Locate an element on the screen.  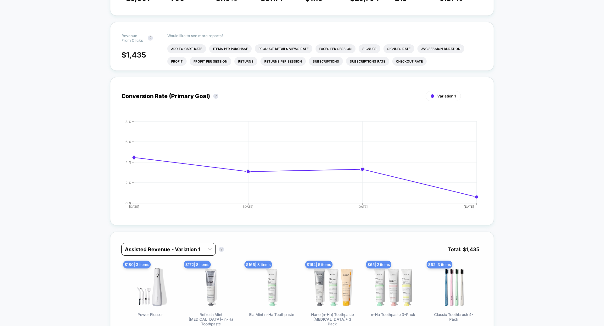
span: $ 180 | 3 items is located at coordinates (137, 265).